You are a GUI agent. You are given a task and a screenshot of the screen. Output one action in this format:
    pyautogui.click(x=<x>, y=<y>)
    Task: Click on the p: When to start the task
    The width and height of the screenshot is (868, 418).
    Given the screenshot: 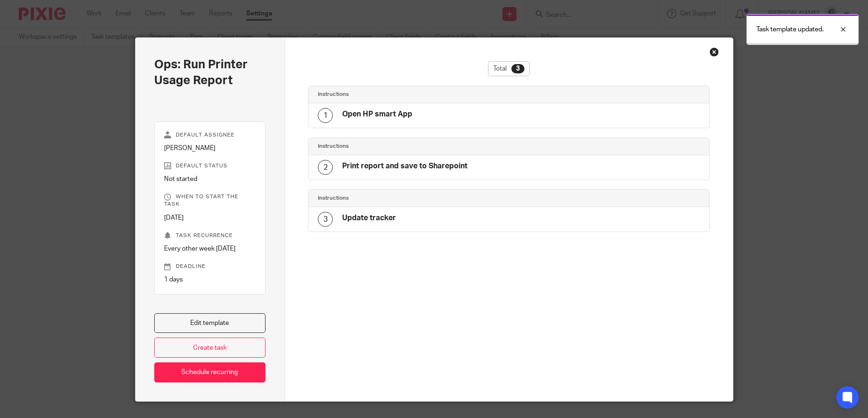 What is the action you would take?
    pyautogui.click(x=210, y=201)
    